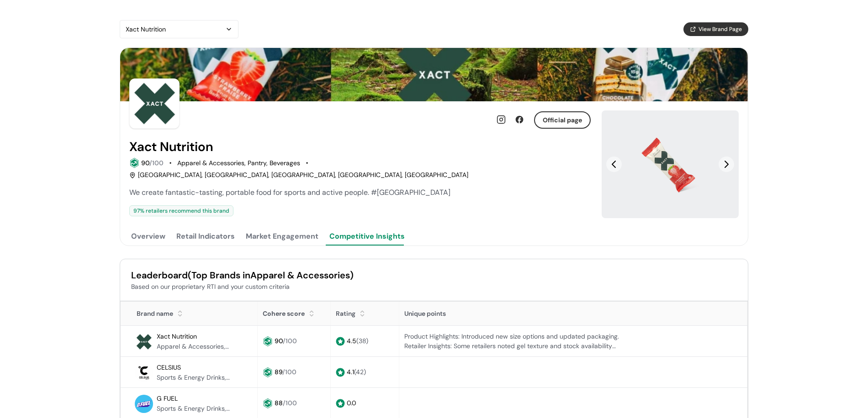 The image size is (868, 418). What do you see at coordinates (150, 314) in the screenshot?
I see `div: Brand name` at bounding box center [150, 314].